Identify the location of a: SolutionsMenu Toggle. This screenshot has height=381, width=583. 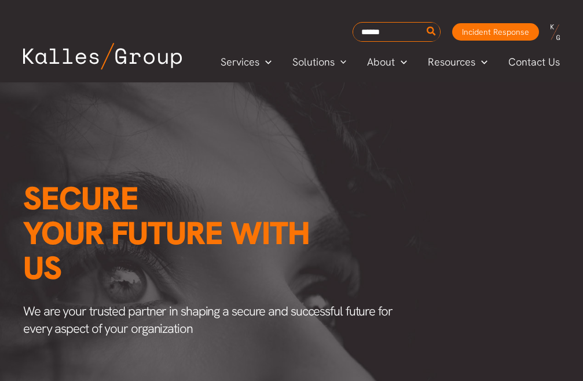
(320, 62).